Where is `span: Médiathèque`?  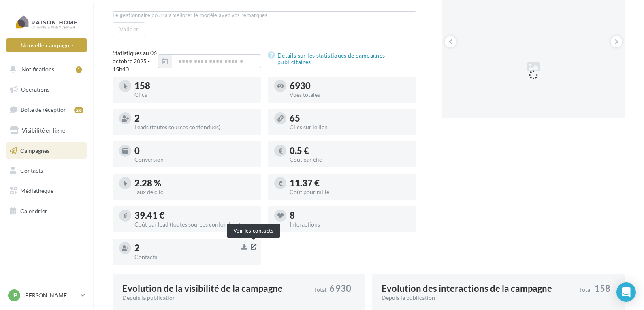
span: Médiathèque is located at coordinates (37, 190).